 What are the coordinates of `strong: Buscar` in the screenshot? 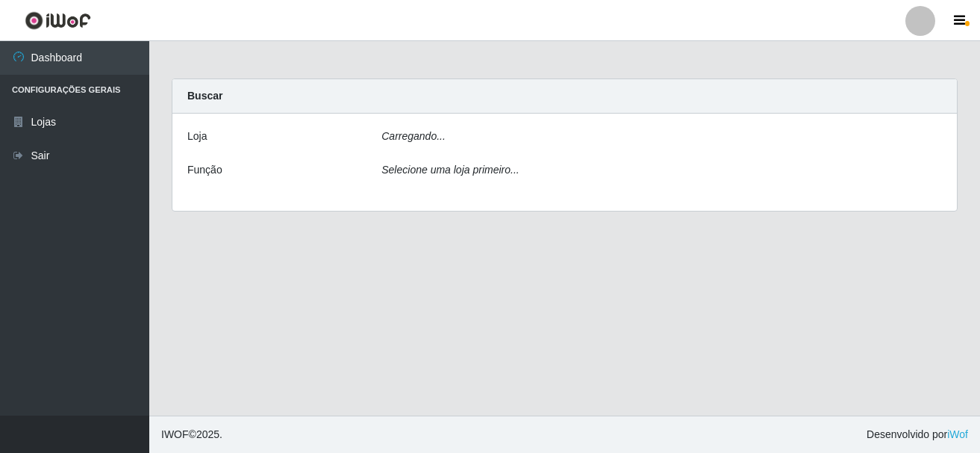 It's located at (204, 96).